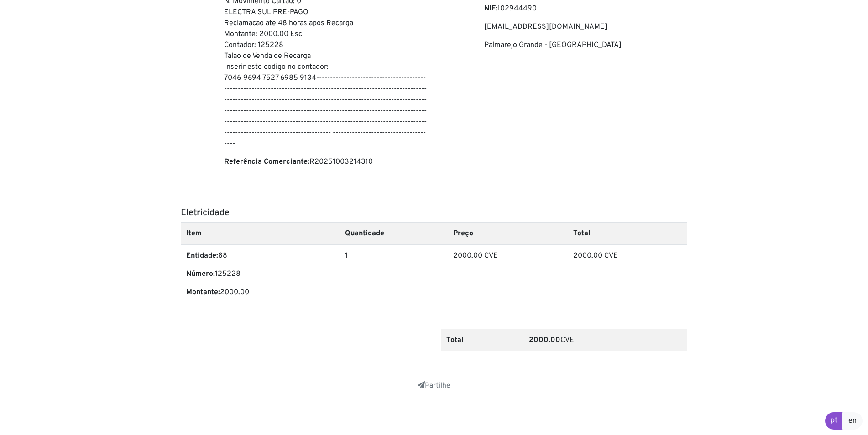 This screenshot has width=868, height=435. Describe the element at coordinates (507, 233) in the screenshot. I see `th: Preço` at that location.